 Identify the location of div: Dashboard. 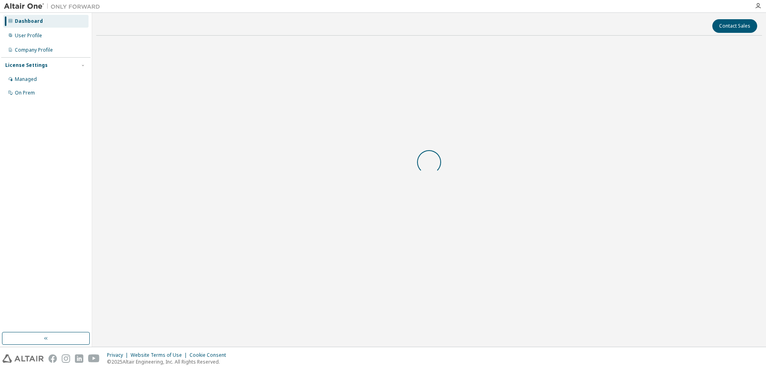
(29, 21).